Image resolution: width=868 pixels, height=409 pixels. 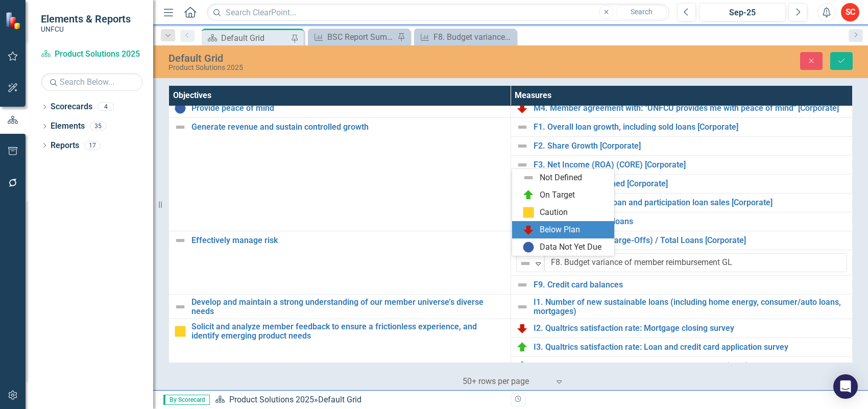 I want to click on div: 17, so click(x=93, y=145).